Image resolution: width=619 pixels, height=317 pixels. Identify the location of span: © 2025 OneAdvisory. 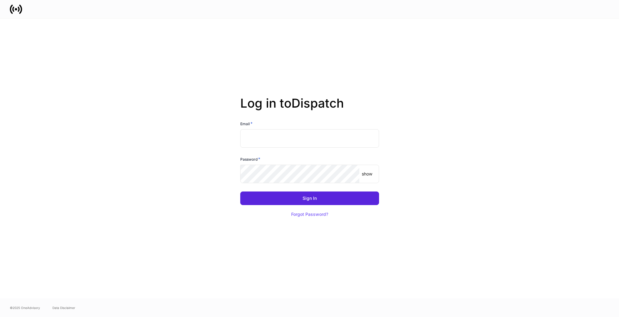
(25, 308).